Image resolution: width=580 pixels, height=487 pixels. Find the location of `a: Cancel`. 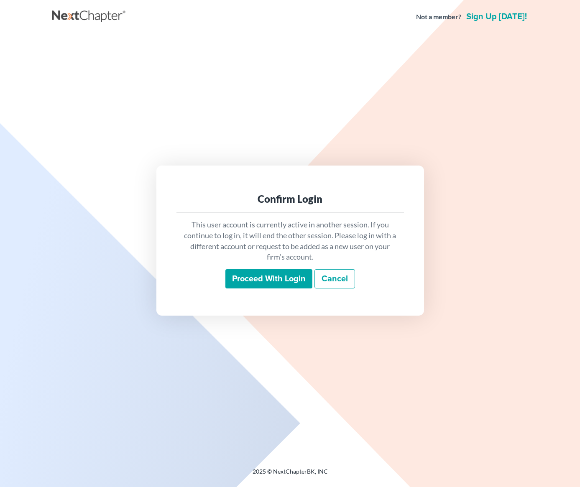

a: Cancel is located at coordinates (334, 279).